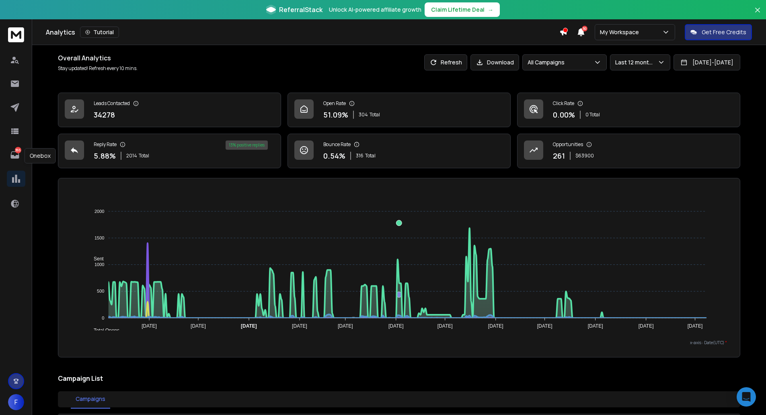  Describe the element at coordinates (359, 156) in the screenshot. I see `span: 316` at that location.